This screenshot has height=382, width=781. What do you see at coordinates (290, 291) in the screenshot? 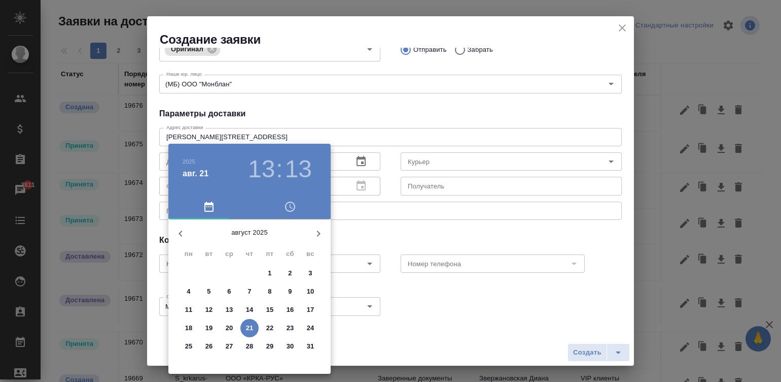
I see `button: 9` at bounding box center [290, 291].